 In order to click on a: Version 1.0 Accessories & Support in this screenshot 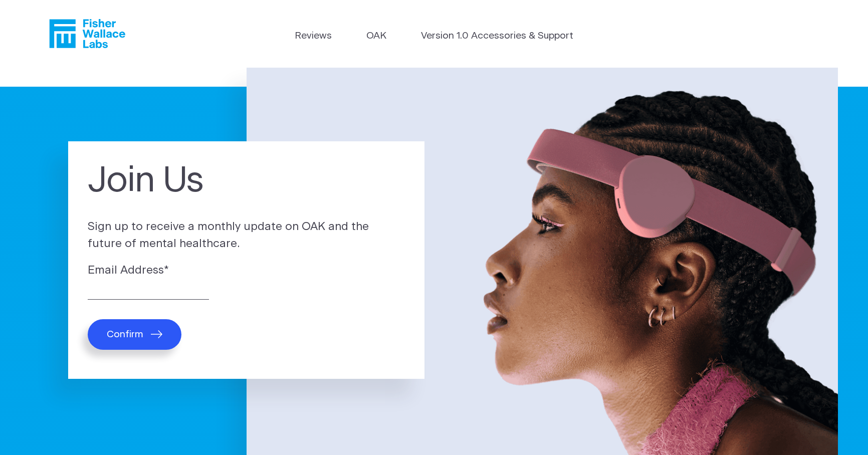, I will do `click(497, 36)`.